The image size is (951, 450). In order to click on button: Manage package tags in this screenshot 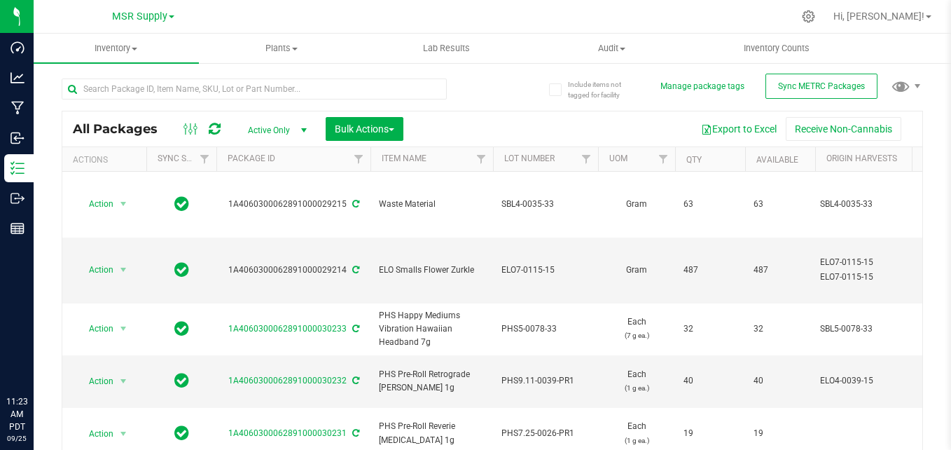, I will do `click(702, 86)`.